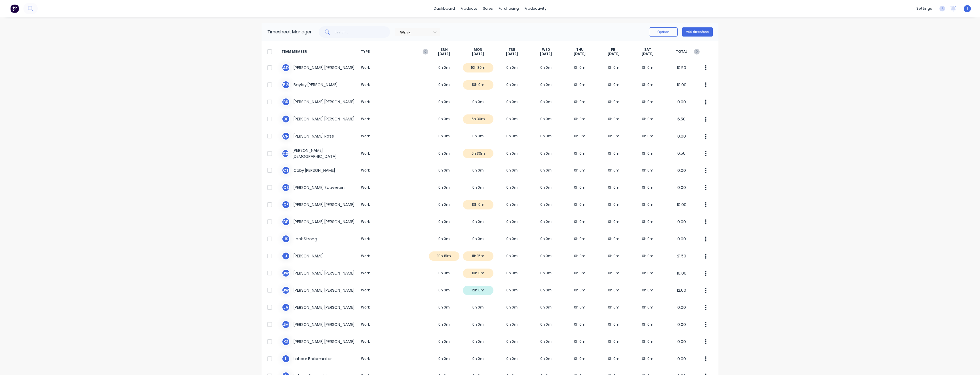 This screenshot has height=375, width=980. What do you see at coordinates (580, 50) in the screenshot?
I see `span: THU` at bounding box center [580, 50].